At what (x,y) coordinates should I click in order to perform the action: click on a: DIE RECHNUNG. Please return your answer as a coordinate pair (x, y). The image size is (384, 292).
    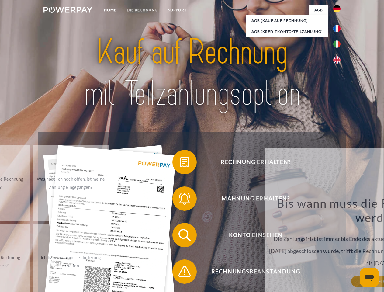
    Looking at the image, I should click on (142, 10).